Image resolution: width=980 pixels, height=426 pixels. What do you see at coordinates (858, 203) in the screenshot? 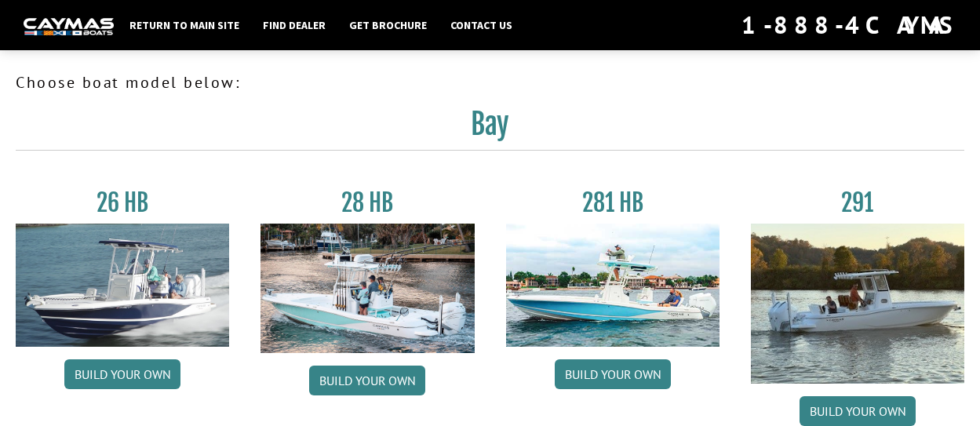
I see `h3: 291` at bounding box center [858, 203].